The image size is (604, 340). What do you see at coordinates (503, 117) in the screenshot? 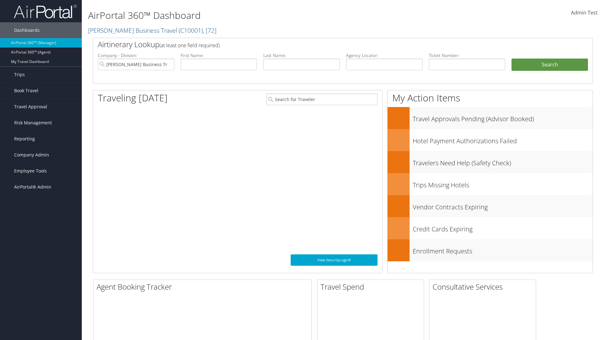
I see `h3: Travel Approvals Pending (Advisor Booked)` at bounding box center [503, 117].